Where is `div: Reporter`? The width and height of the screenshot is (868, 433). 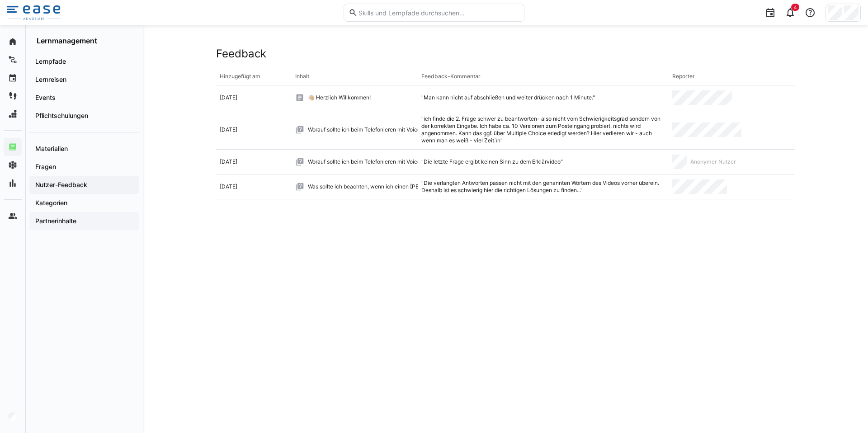 div: Reporter is located at coordinates (684, 77).